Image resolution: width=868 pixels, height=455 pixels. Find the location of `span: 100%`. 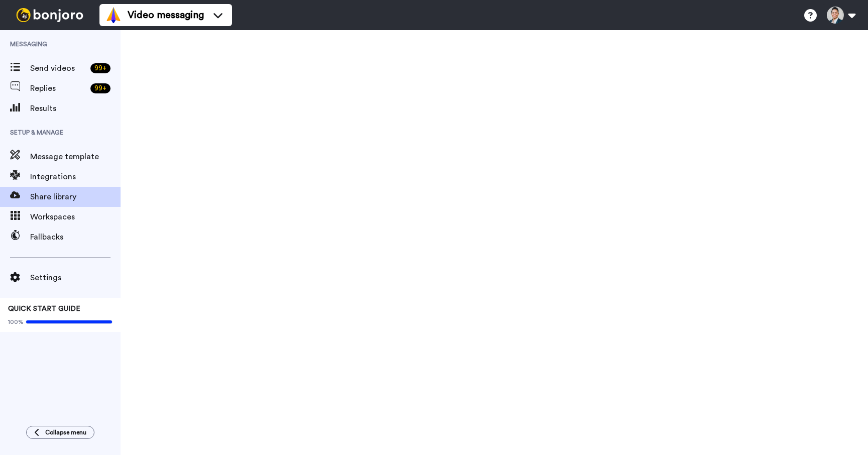

span: 100% is located at coordinates (15, 322).